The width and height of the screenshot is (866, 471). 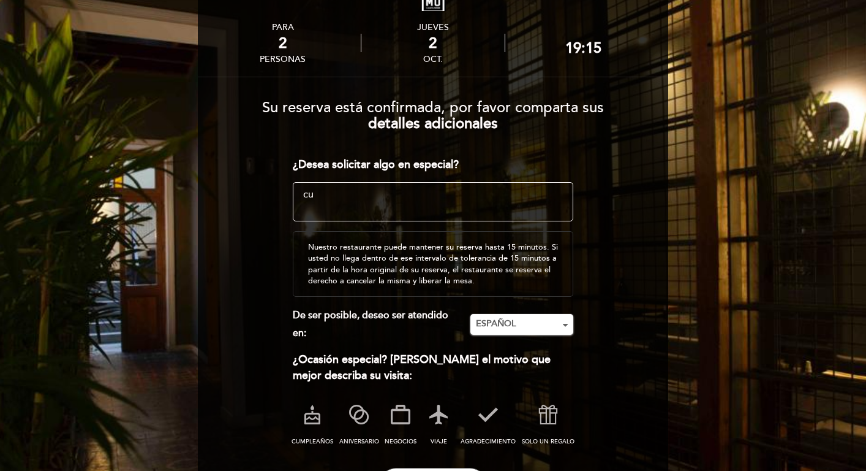 I want to click on button: ESPAÑOL, so click(x=522, y=324).